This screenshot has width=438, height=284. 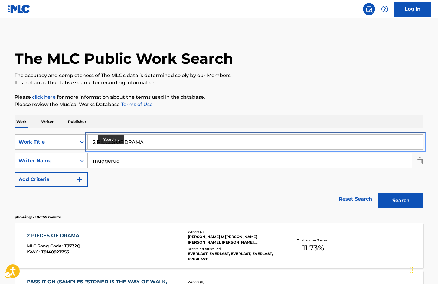 What do you see at coordinates (79, 180) in the screenshot?
I see `img: 9d2ae6d4665cec9f34b9.svg` at bounding box center [79, 180].